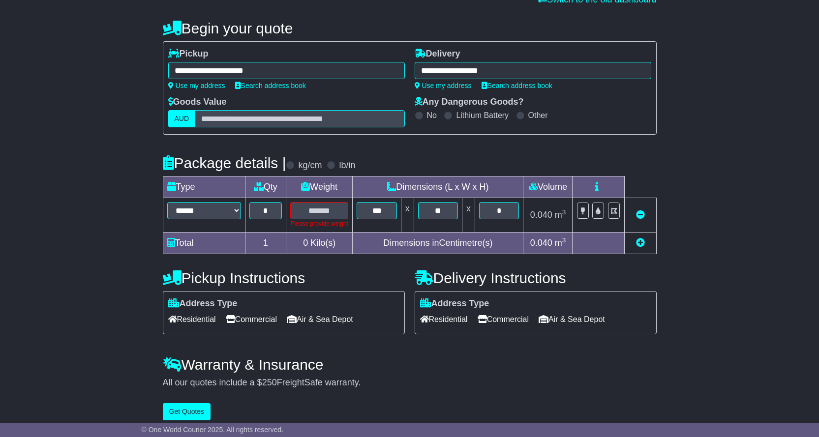  Describe the element at coordinates (188, 54) in the screenshot. I see `label: Pickup` at that location.